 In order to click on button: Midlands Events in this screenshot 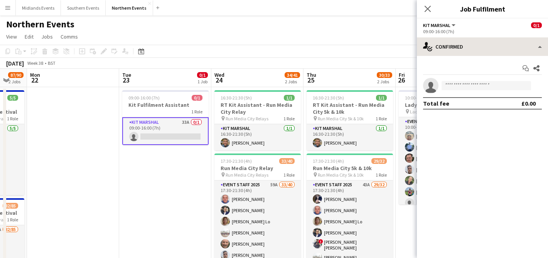, I will do `click(38, 8)`.